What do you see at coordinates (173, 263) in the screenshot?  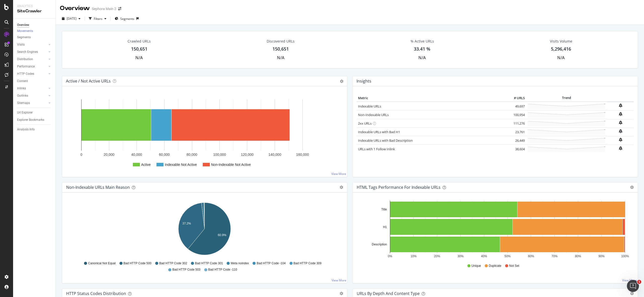 I see `span: Bad HTTP Code 302` at bounding box center [173, 263].